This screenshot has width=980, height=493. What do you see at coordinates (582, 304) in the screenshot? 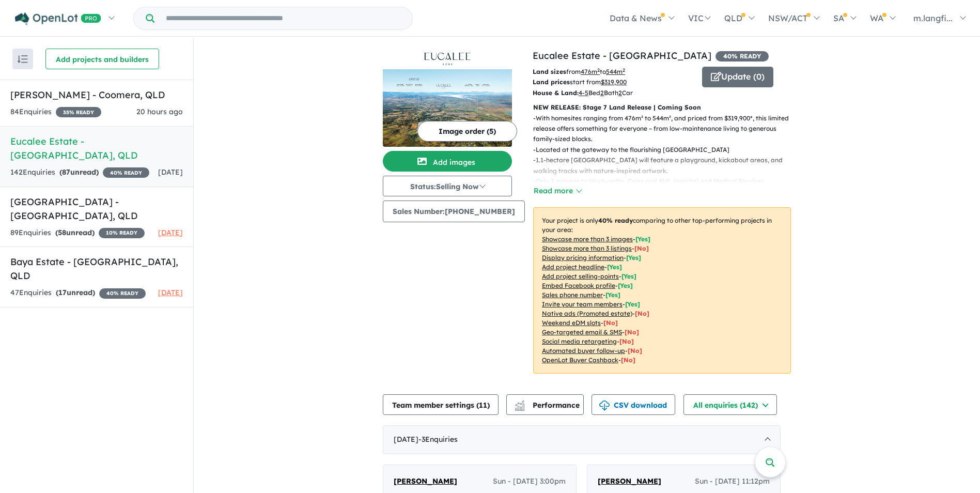
I see `u: Invite your team members` at bounding box center [582, 304].